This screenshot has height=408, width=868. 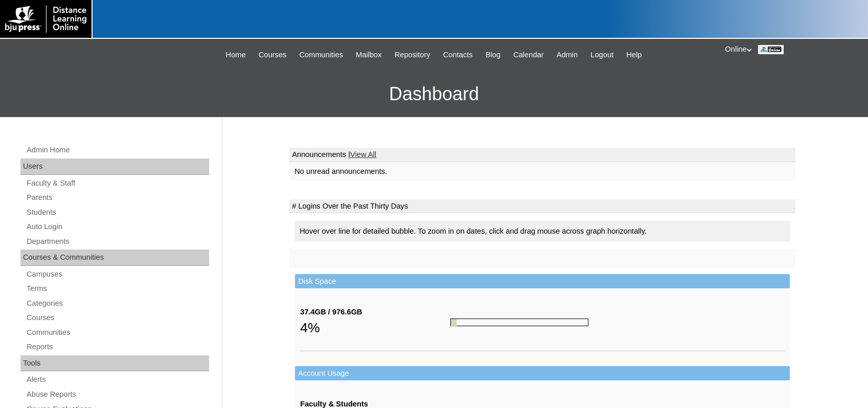 What do you see at coordinates (114, 363) in the screenshot?
I see `div: Tools` at bounding box center [114, 363].